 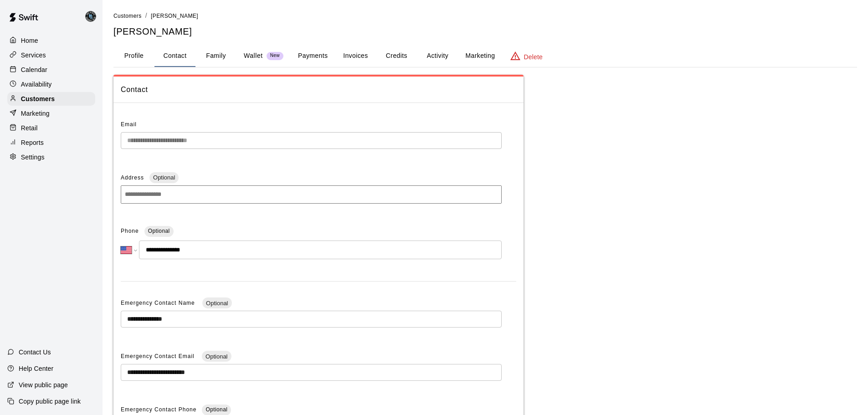 What do you see at coordinates (34, 69) in the screenshot?
I see `p: Calendar` at bounding box center [34, 69].